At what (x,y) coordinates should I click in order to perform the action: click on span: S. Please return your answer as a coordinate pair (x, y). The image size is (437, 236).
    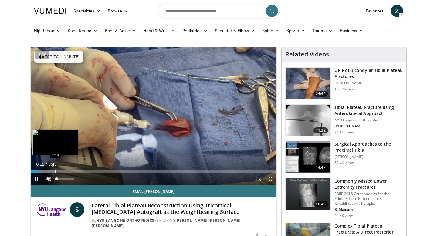
    Looking at the image, I should click on (77, 210).